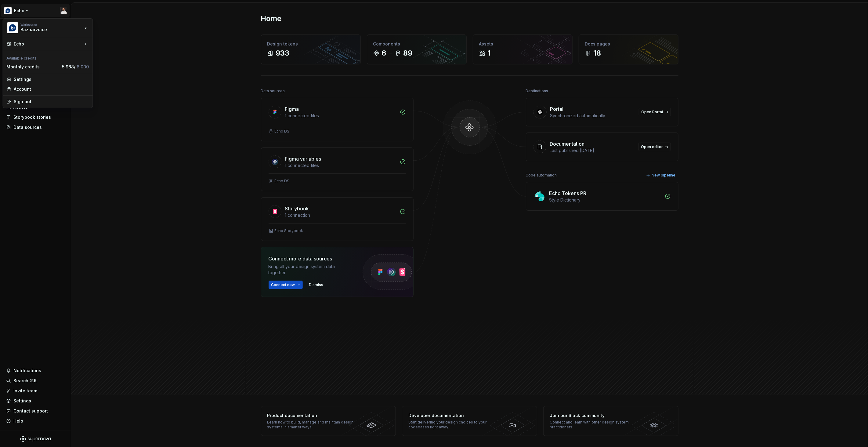  Describe the element at coordinates (51, 101) in the screenshot. I see `div: Sign out` at that location.